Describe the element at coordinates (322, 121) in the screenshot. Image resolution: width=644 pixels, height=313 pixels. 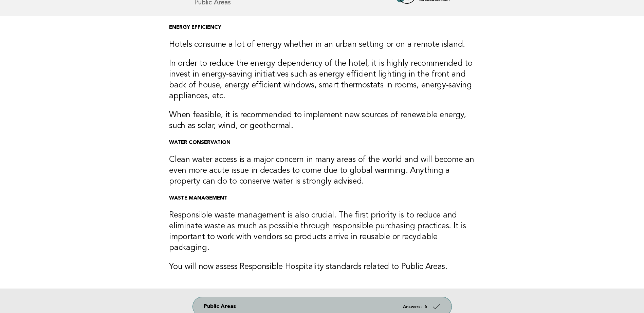
I see `h3: When feasible, it is recommended to implement new sources of renewable energy, such as solar, win...` at that location.